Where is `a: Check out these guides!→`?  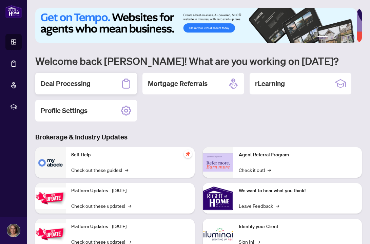 a: Check out these guides!→ is located at coordinates (100, 170).